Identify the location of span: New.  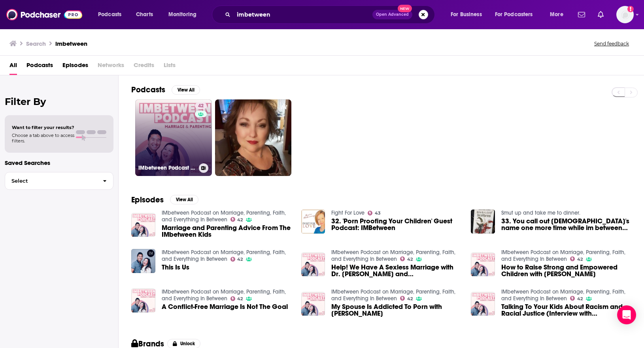
(405, 8).